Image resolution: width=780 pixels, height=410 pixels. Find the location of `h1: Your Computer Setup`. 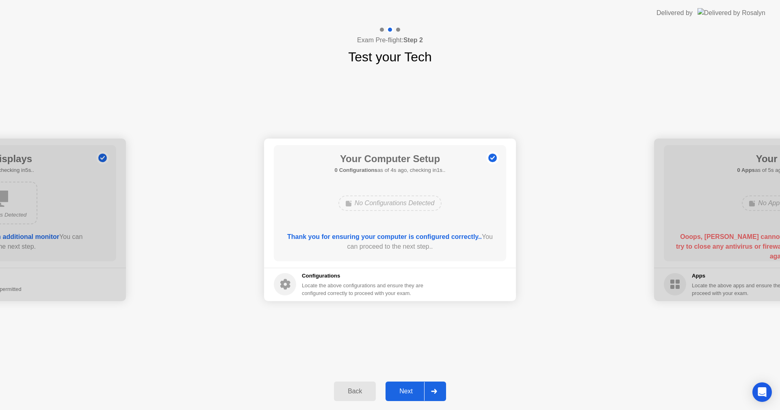

h1: Your Computer Setup is located at coordinates (390, 159).